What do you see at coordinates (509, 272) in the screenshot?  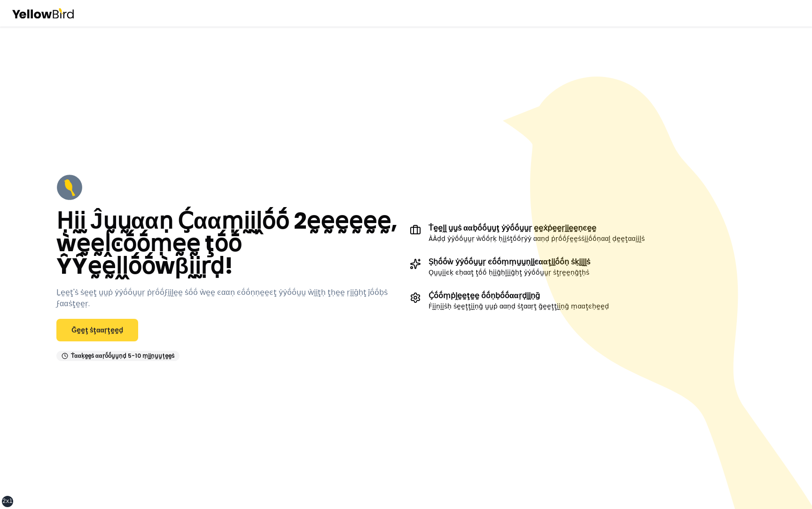 I see `p: Ǫṵṵḭḭͼḳ ͼḥααţ ţṓṓ ḥḭḭḡḥḽḭḭḡḥţ ẏẏṓṓṵṵṛ ṡţṛḛḛṇḡţḥṡ` at bounding box center [509, 272].